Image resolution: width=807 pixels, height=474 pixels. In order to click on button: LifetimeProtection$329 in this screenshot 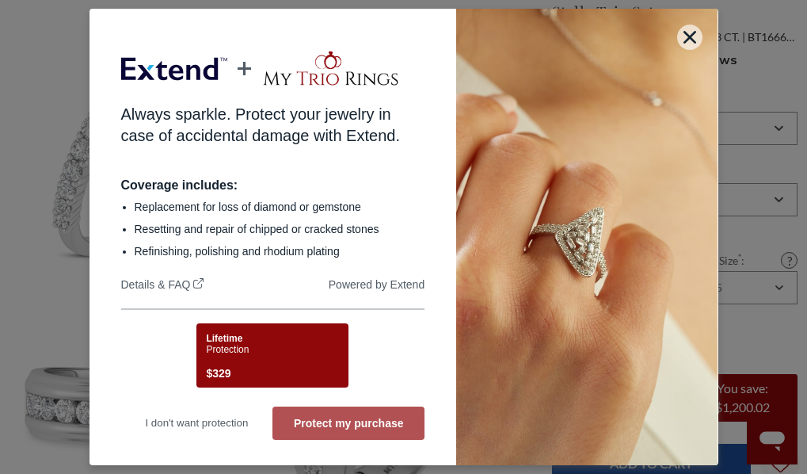, I will do `click(273, 355)`.